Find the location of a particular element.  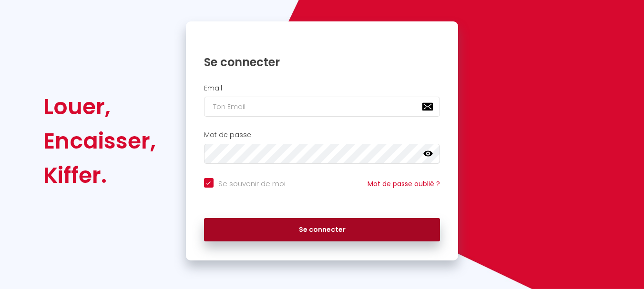

a: Mot de passe oublié ? is located at coordinates (404, 184).